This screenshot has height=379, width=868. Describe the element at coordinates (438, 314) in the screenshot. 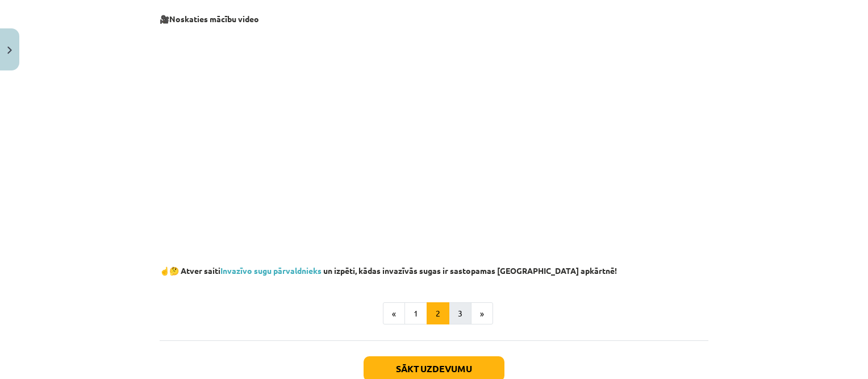

I see `button: 2` at that location.